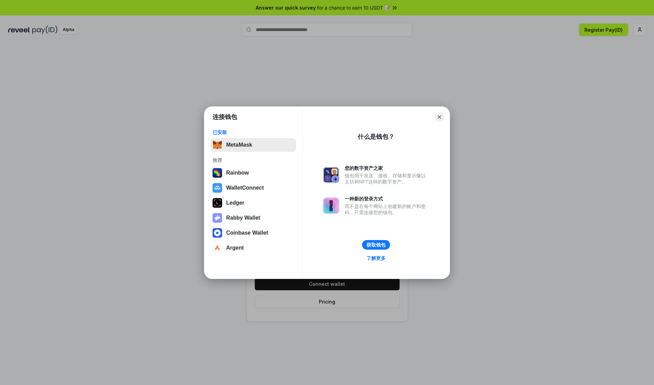  What do you see at coordinates (387, 199) in the screenshot?
I see `div: 一种新的登录方式` at bounding box center [387, 199].